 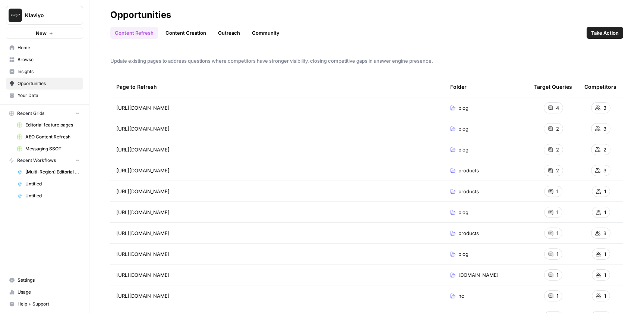 What do you see at coordinates (37, 161) in the screenshot?
I see `span: Recent Workflows` at bounding box center [37, 161].